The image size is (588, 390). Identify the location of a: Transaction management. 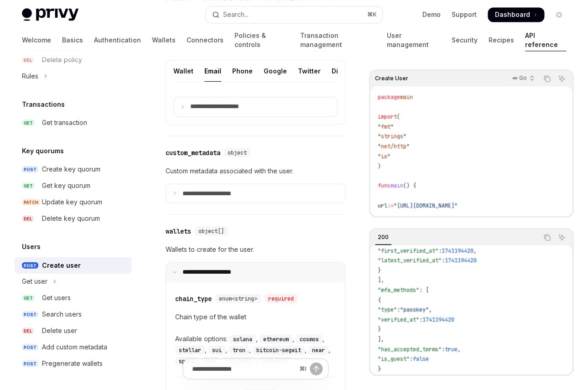
(338, 40).